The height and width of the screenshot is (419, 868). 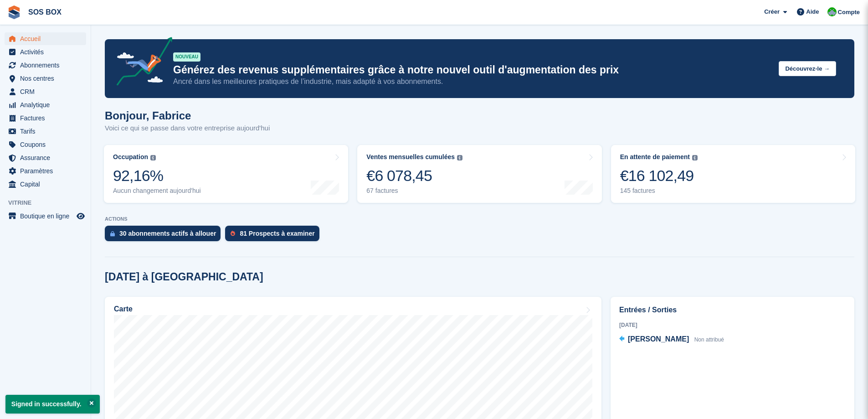 What do you see at coordinates (274, 236) in the screenshot?
I see `a: 81 Prospects à examiner` at bounding box center [274, 236].